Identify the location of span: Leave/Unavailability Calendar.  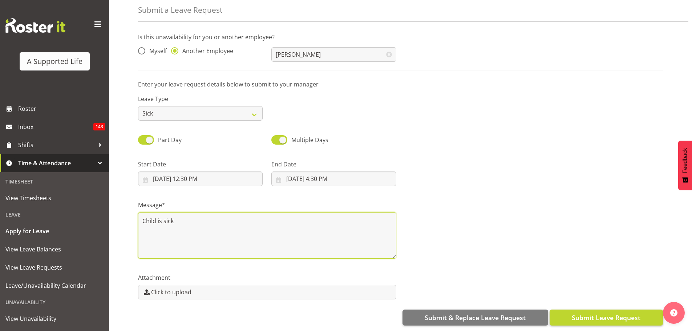
(55, 286).